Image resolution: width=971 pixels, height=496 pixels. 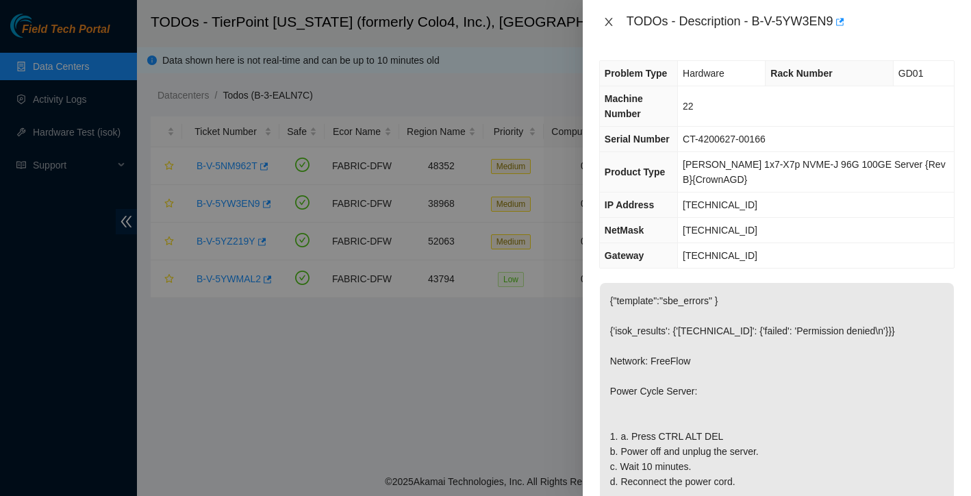 I want to click on span: 22, so click(x=688, y=106).